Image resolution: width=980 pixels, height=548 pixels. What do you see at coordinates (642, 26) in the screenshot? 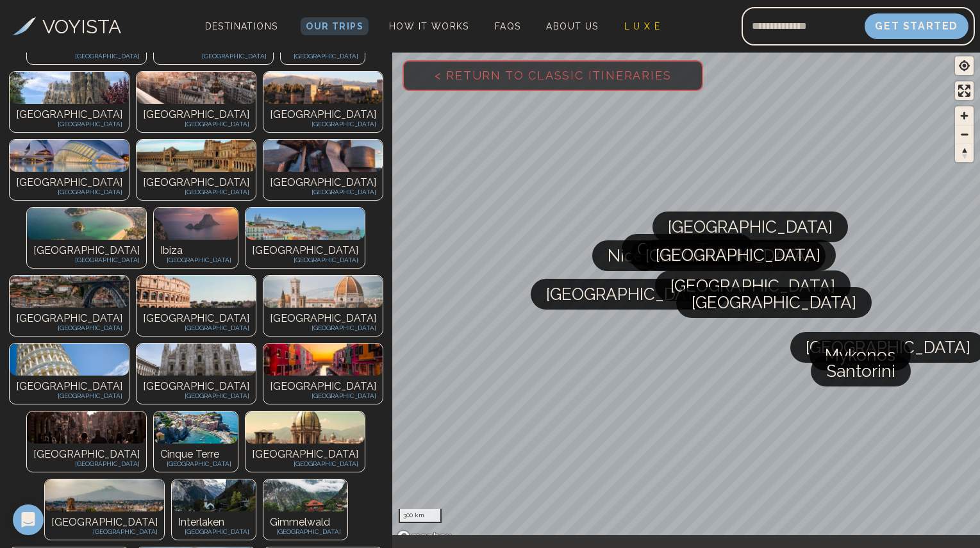
I see `a: L U X E` at bounding box center [642, 26].